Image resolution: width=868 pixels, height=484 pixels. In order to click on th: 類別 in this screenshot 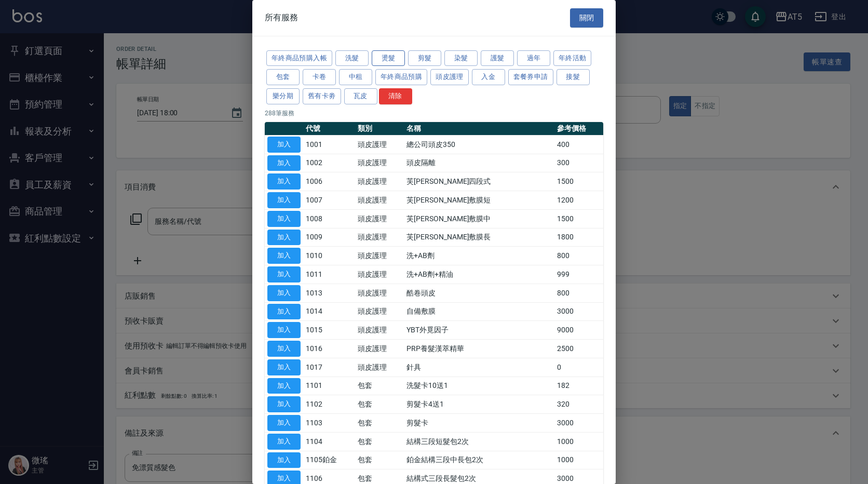, I will do `click(379, 129)`.